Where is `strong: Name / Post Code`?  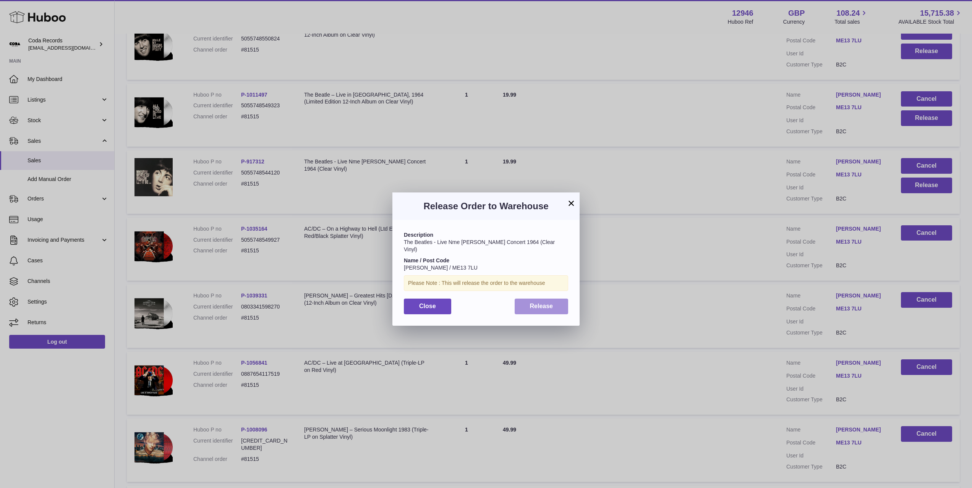
strong: Name / Post Code is located at coordinates (426, 261).